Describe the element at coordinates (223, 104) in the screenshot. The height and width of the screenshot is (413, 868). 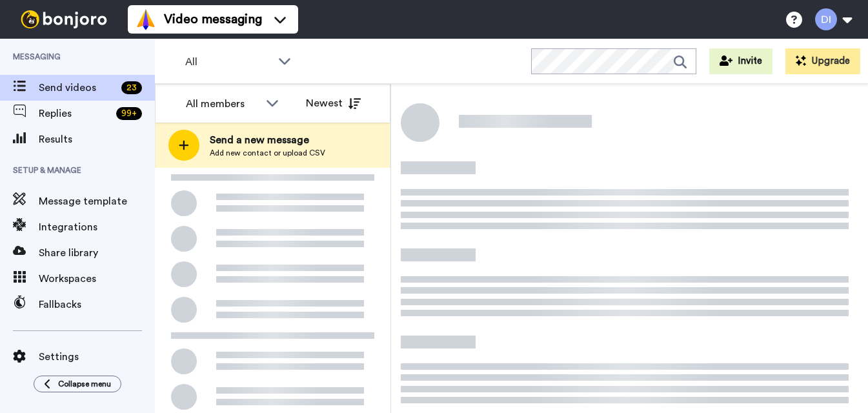
I see `div: All members` at that location.